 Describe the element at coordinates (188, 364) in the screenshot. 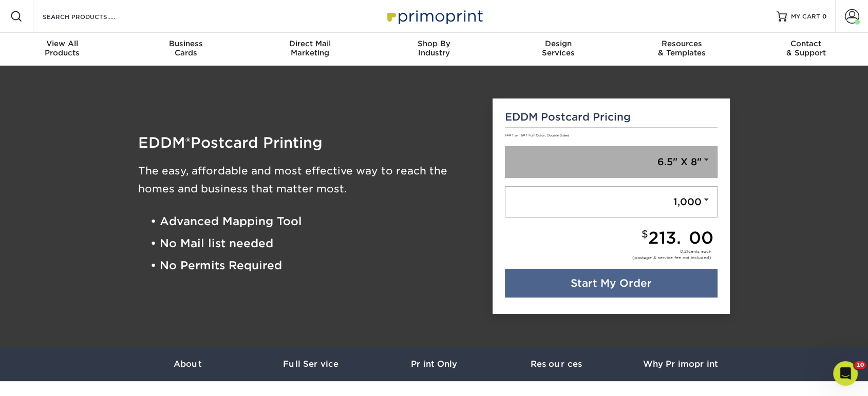

I see `h3: About` at that location.